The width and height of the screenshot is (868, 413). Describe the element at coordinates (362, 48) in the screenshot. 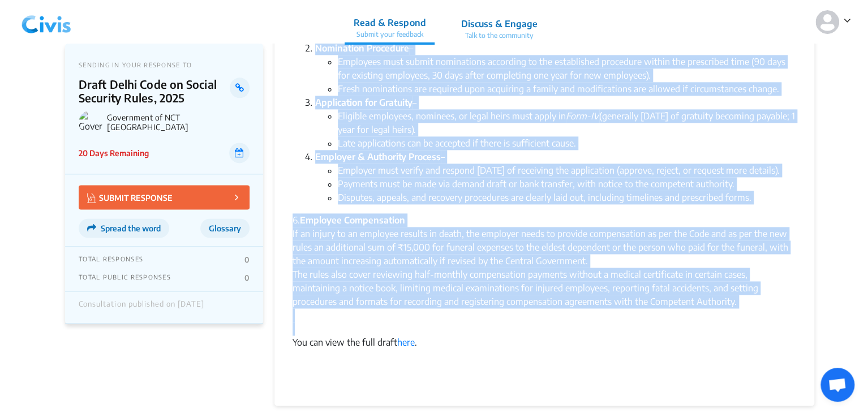

I see `strong: Nomination Procedure` at that location.